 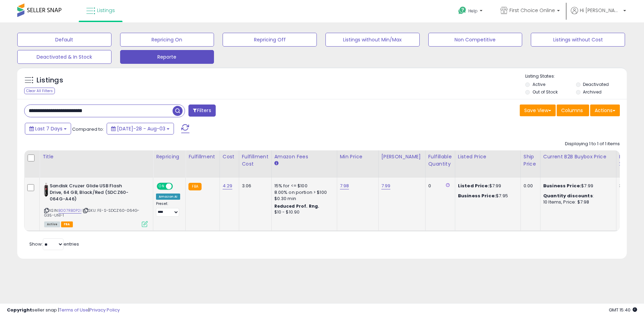 I want to click on strong: Copyright, so click(x=20, y=310).